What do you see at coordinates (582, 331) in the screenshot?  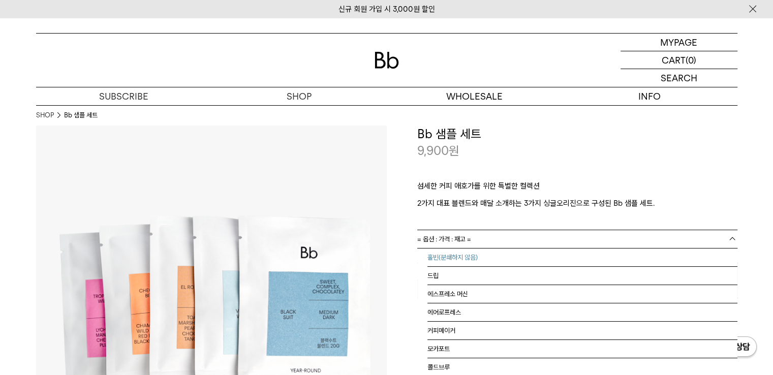 I see `li: 커피메이커` at bounding box center [582, 331].